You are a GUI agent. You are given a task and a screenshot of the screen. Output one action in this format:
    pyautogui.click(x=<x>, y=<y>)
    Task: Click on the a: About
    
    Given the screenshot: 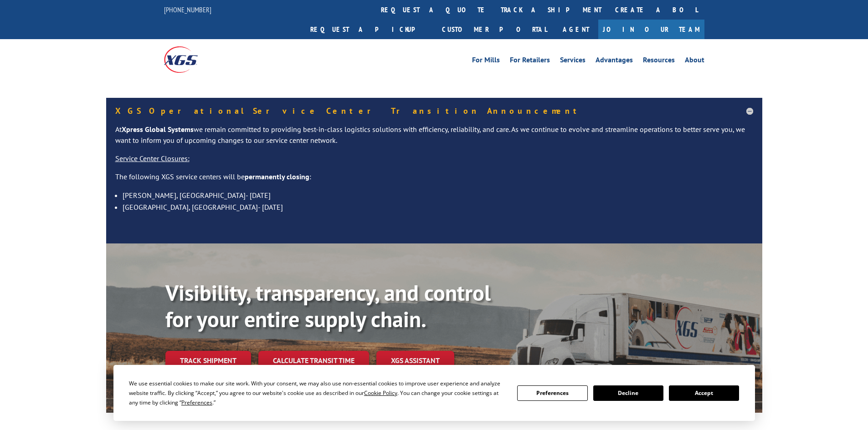 What is the action you would take?
    pyautogui.click(x=694, y=61)
    